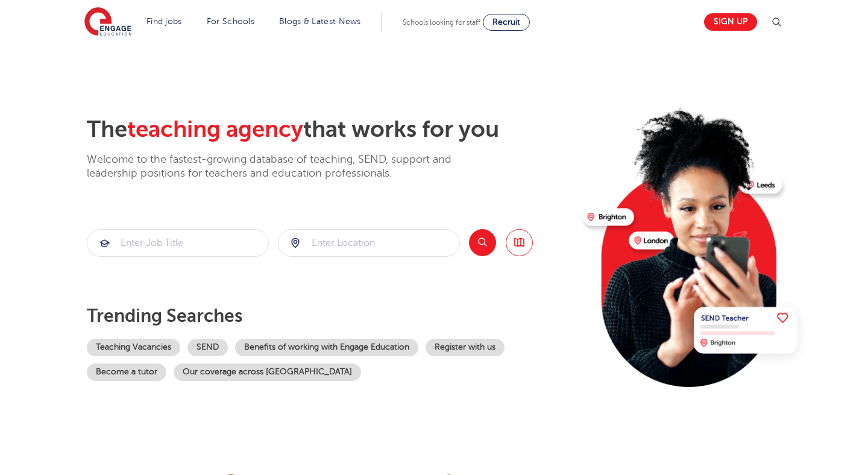 Image resolution: width=868 pixels, height=475 pixels. I want to click on h2: The that works for you, so click(330, 130).